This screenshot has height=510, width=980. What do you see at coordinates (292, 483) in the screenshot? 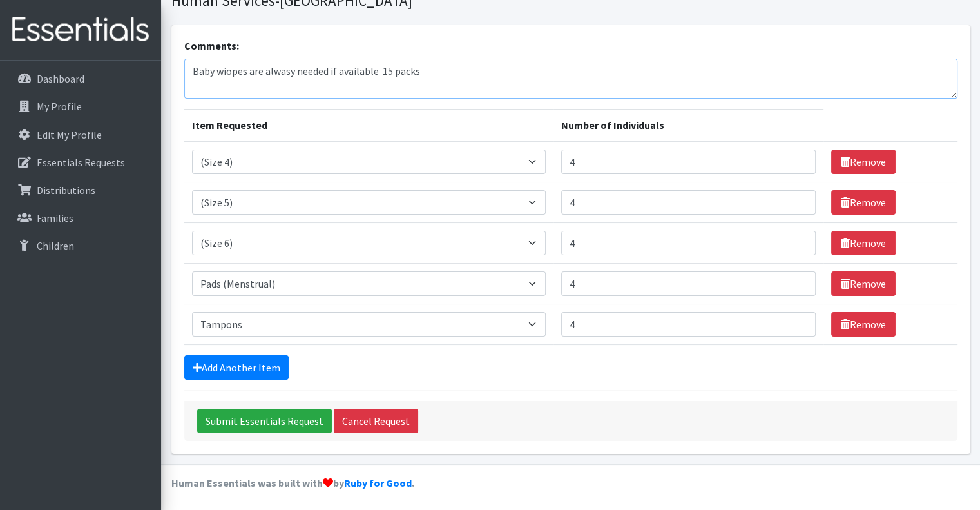
I see `strong: Human Essentials was built with by .` at bounding box center [292, 483].